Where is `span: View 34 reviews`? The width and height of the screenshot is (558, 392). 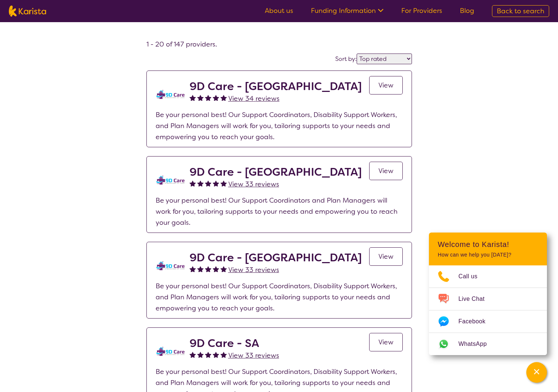
span: View 34 reviews is located at coordinates (254, 99).